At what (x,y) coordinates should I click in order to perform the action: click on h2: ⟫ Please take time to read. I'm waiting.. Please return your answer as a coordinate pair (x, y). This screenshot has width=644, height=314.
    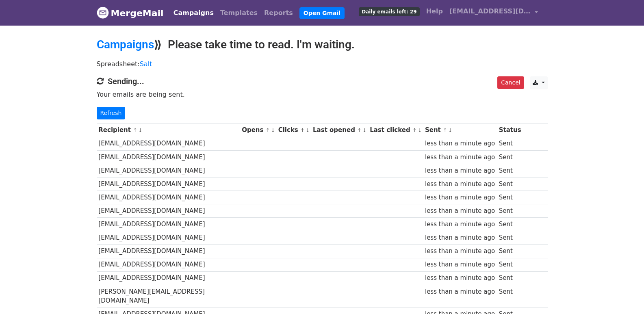
    Looking at the image, I should click on (322, 45).